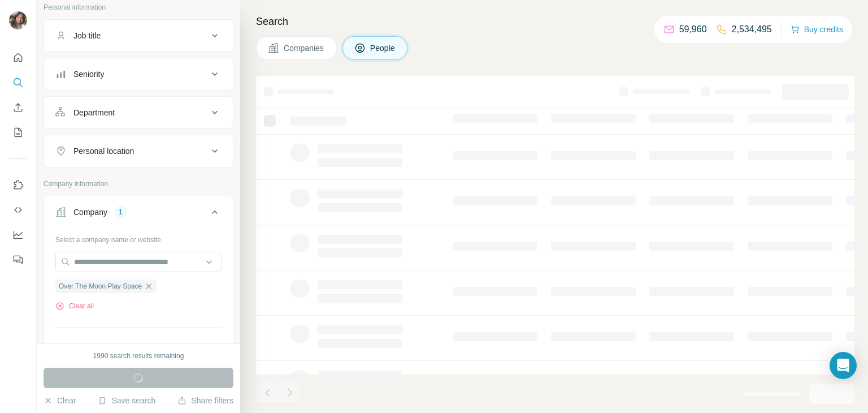  What do you see at coordinates (100, 286) in the screenshot?
I see `span: Over The Moon Play Space` at bounding box center [100, 286].